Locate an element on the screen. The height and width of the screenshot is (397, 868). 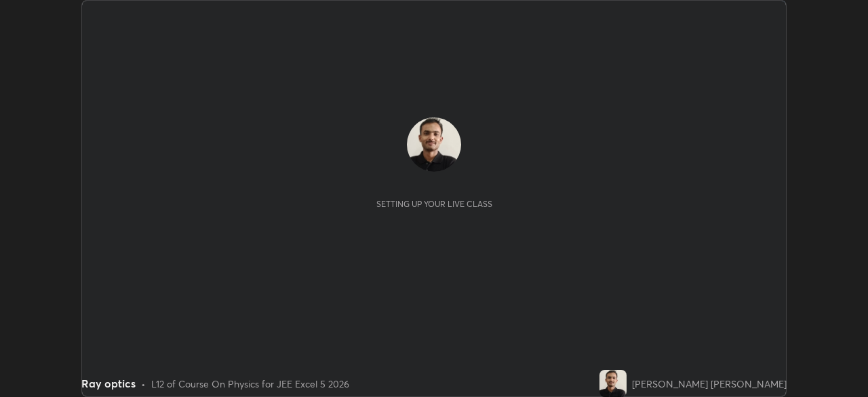
div: L12 of Course On Physics for JEE Excel 5 2026 is located at coordinates (250, 383).